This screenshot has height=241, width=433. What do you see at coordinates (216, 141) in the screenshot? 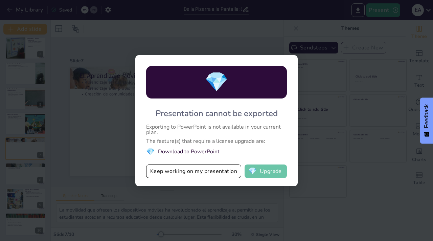
I see `div: The feature(s) that require a license upgrade are:` at bounding box center [216, 141].